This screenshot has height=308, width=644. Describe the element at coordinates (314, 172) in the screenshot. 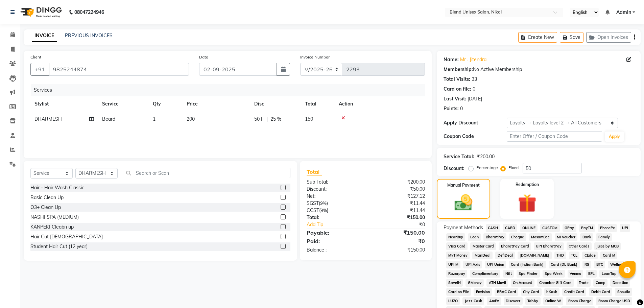

I see `span: Total` at that location.